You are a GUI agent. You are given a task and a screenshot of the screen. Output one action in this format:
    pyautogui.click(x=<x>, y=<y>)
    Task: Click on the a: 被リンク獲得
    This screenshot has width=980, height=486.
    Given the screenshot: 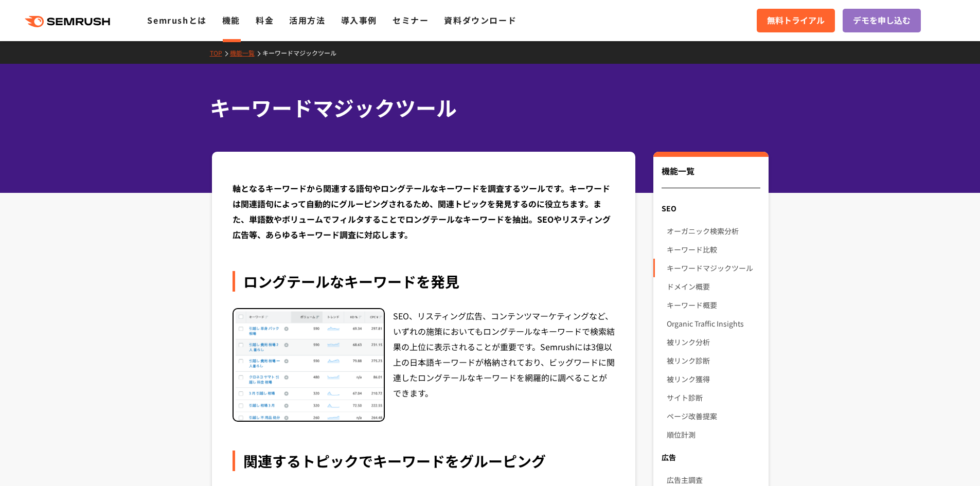 What is the action you would take?
    pyautogui.click(x=713, y=379)
    